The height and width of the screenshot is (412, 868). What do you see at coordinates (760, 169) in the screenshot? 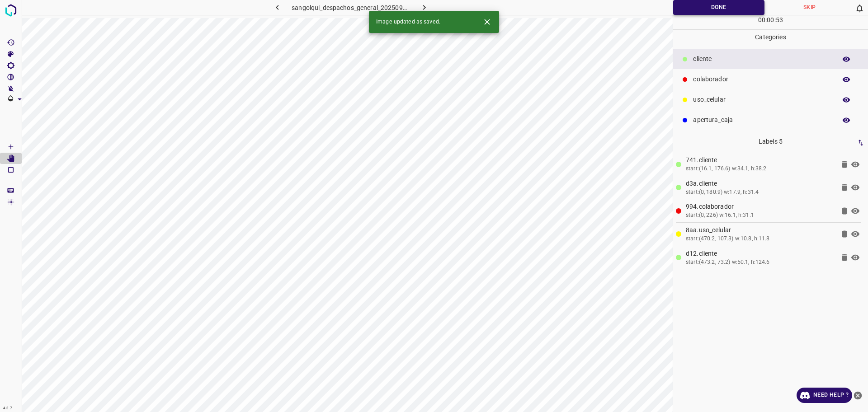
I see `div: start:(16.1, 176.6) w:34.1, h:38.2` at bounding box center [760, 169].